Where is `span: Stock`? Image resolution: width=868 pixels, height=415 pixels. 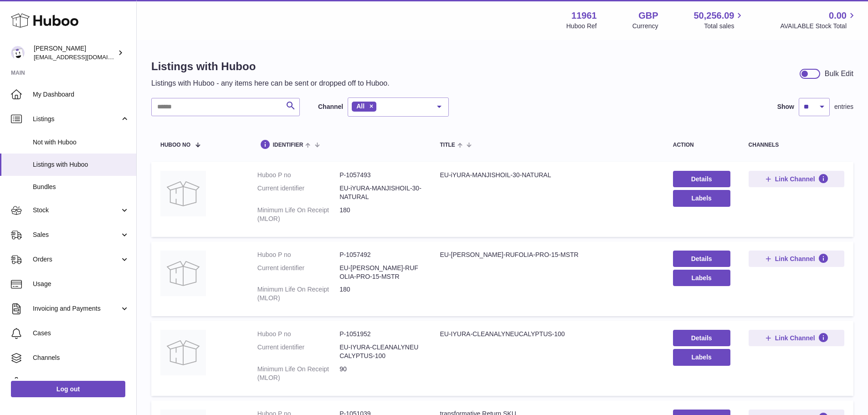 span: Stock is located at coordinates (76, 210).